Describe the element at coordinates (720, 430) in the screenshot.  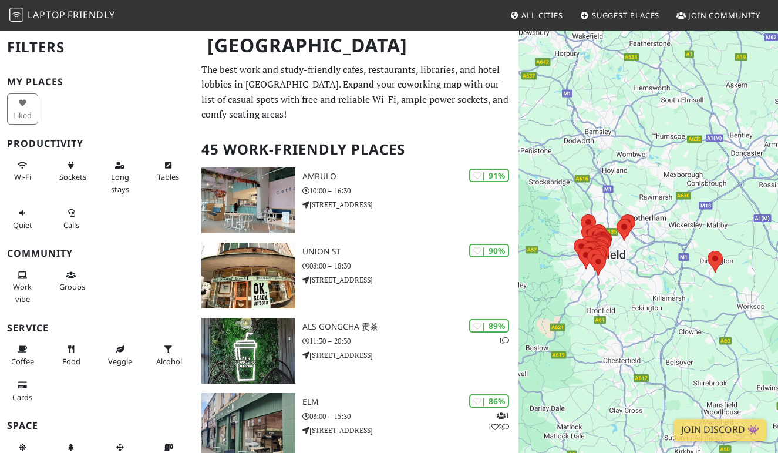
I see `a: Join Discord 👾` at that location.